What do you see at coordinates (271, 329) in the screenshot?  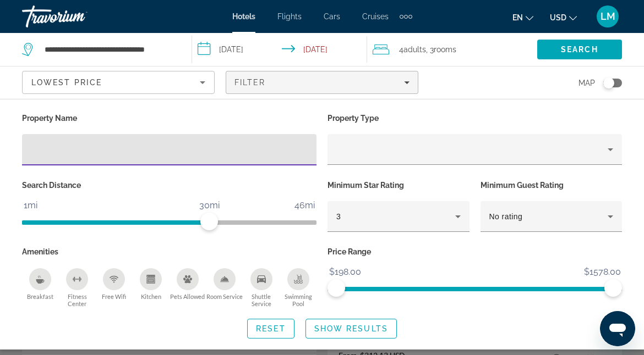 I see `span: Reset` at bounding box center [271, 329].